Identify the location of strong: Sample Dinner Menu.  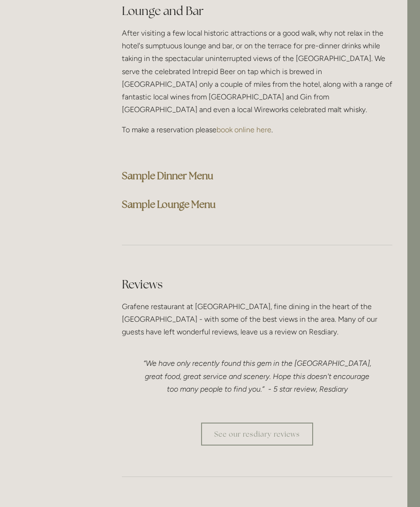
(167, 176).